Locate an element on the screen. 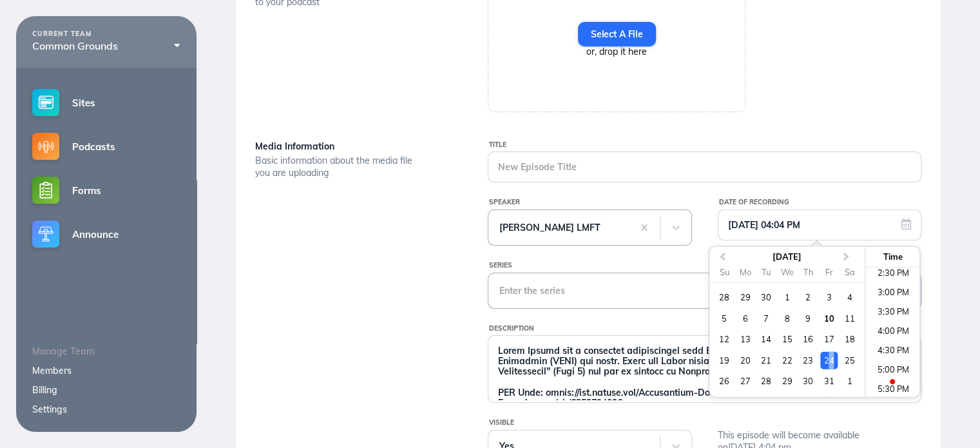  div: Choose Saturday, November 1st, 2025 is located at coordinates (850, 381).